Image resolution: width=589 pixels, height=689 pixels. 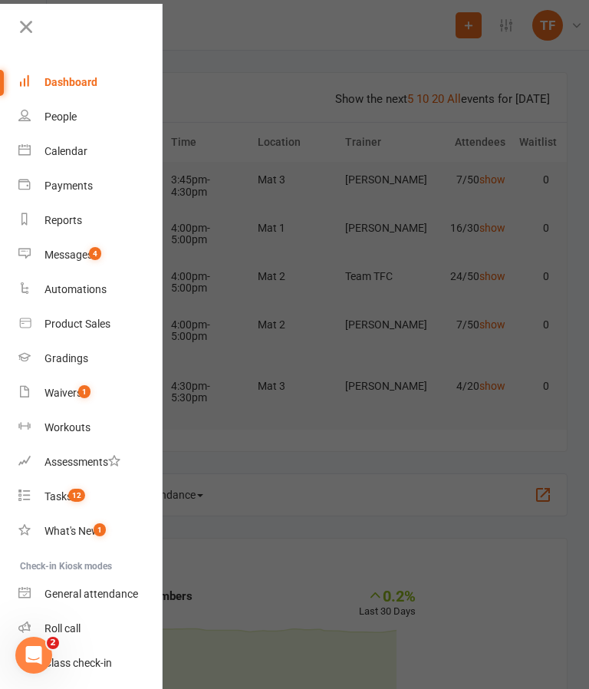 I want to click on a: Reports, so click(x=91, y=220).